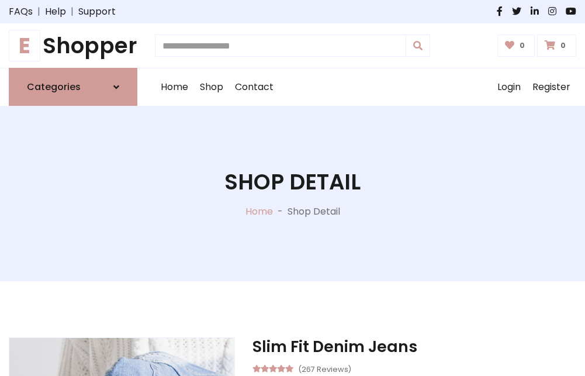  Describe the element at coordinates (73, 46) in the screenshot. I see `h1: Shopper` at that location.